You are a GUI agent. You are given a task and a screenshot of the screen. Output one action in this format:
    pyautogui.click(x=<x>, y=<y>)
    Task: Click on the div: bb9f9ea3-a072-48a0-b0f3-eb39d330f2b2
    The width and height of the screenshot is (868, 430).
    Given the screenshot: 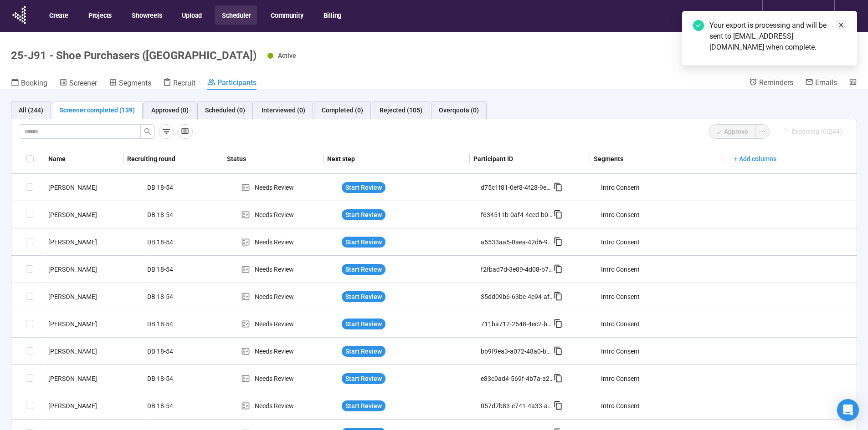 What is the action you would take?
    pyautogui.click(x=517, y=351)
    